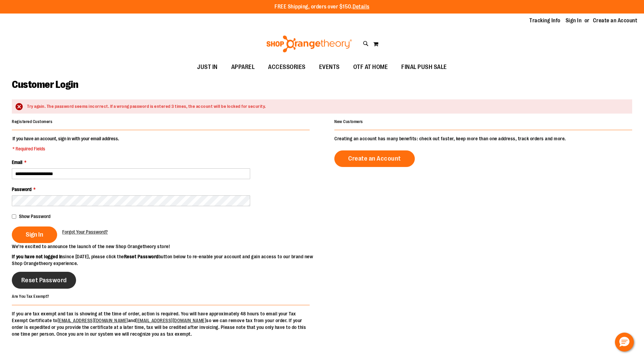 The height and width of the screenshot is (360, 644). Describe the element at coordinates (361, 7) in the screenshot. I see `a: Details` at that location.